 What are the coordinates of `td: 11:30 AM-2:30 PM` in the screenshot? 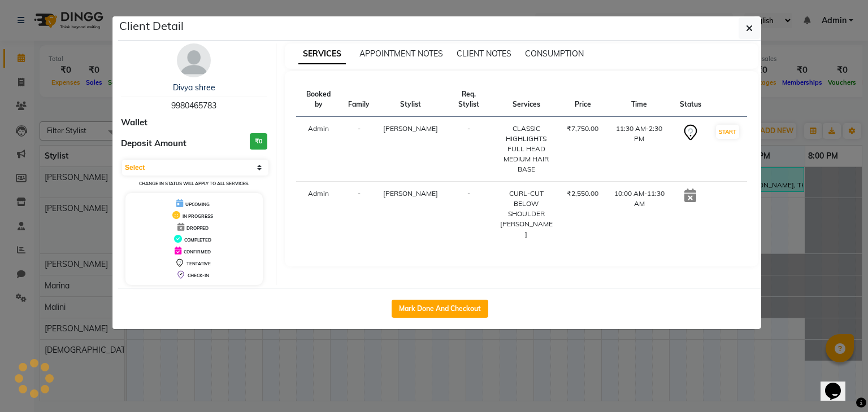 It's located at (639, 149).